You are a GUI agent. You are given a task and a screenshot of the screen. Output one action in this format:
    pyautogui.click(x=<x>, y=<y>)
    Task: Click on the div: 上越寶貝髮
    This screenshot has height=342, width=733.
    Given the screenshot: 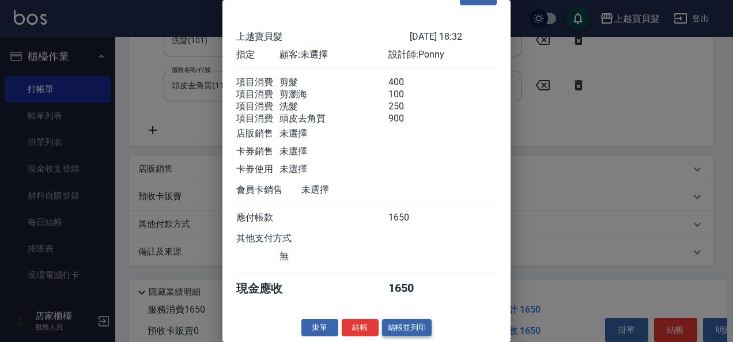 What is the action you would take?
    pyautogui.click(x=323, y=37)
    